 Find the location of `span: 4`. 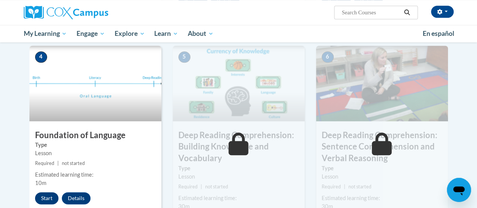

span: 4 is located at coordinates (41, 57).